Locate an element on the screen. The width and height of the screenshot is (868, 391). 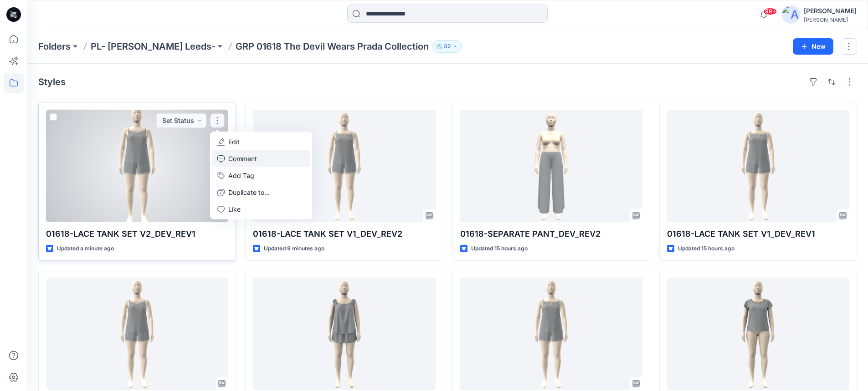
a: Folders is located at coordinates (54, 47).